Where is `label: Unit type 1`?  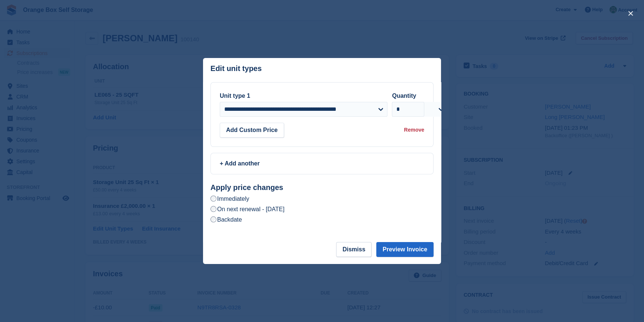
label: Unit type 1 is located at coordinates (235, 96).